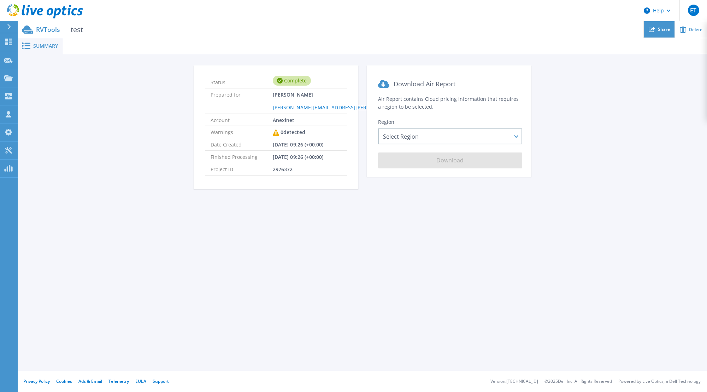  What do you see at coordinates (90, 381) in the screenshot?
I see `a: Ads & Email` at bounding box center [90, 381].